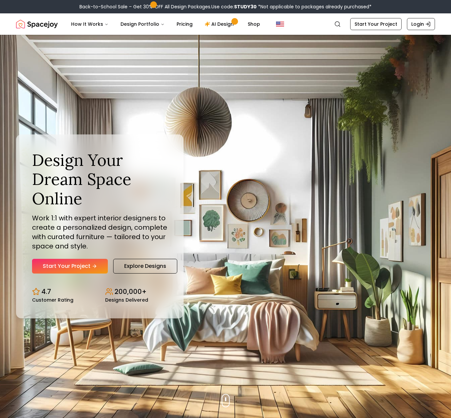 This screenshot has height=418, width=451. What do you see at coordinates (46, 291) in the screenshot?
I see `p: 4.7` at bounding box center [46, 291].